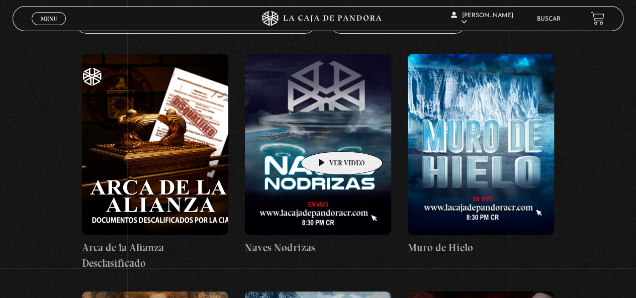 The height and width of the screenshot is (298, 636). Describe the element at coordinates (548, 19) in the screenshot. I see `a: Buscar` at that location.